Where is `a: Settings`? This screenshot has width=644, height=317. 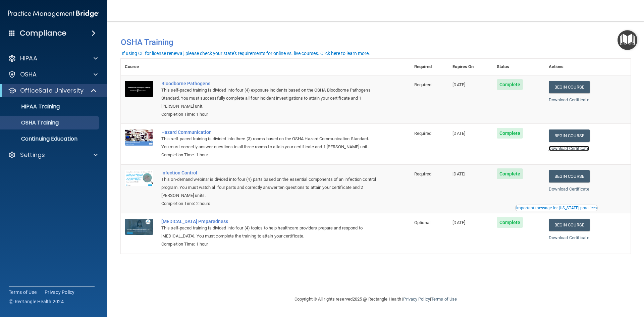
a: Settings is located at coordinates (53, 155).